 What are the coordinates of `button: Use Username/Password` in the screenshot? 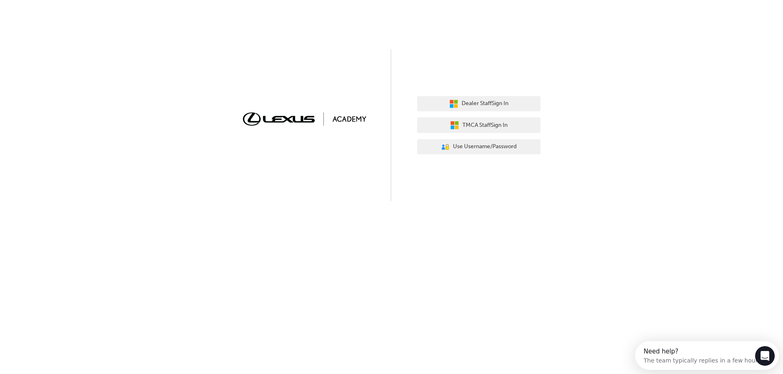 It's located at (479, 147).